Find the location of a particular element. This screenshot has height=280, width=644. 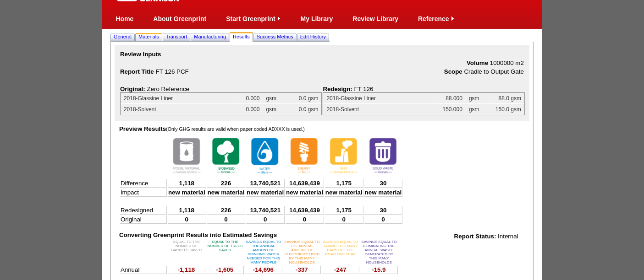

a: Transport is located at coordinates (176, 37).